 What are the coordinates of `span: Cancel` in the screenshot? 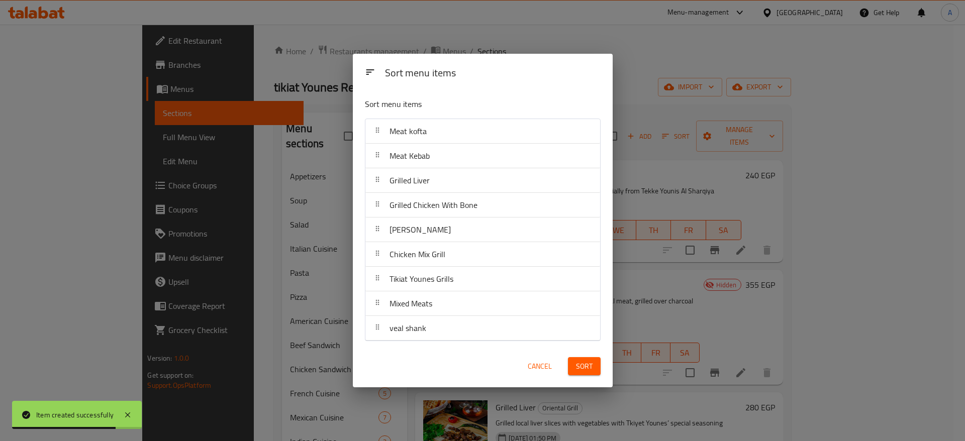 It's located at (540, 366).